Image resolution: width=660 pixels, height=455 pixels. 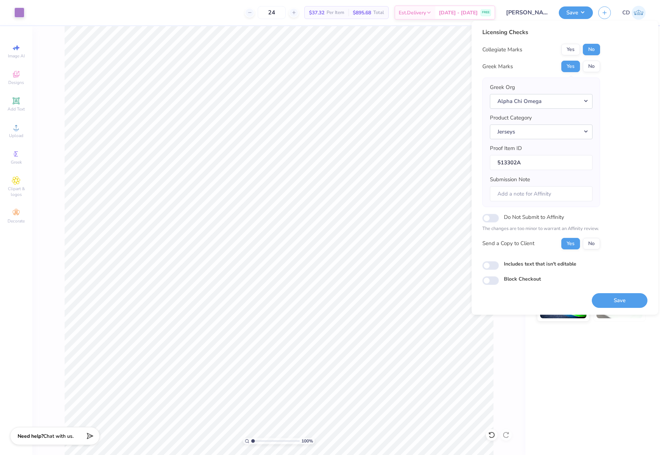 What do you see at coordinates (542, 132) in the screenshot?
I see `button: Jerseys` at bounding box center [542, 132].